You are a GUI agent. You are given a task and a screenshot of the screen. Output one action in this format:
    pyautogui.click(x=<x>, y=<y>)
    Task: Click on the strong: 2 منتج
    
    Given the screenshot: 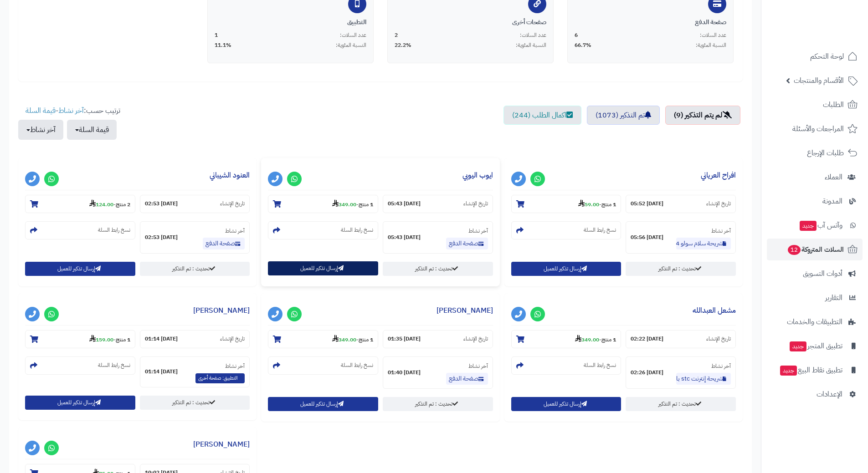 What is the action you would take?
    pyautogui.click(x=123, y=205)
    